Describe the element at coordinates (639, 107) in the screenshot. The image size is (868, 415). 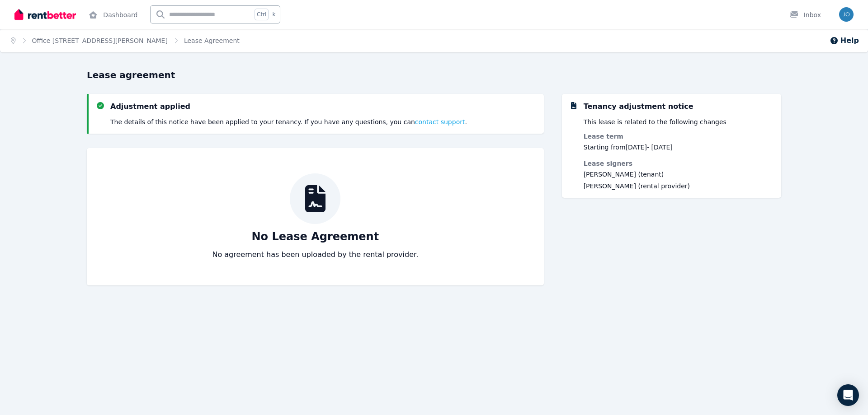
I see `div: Tenancy adjustment notice` at that location.